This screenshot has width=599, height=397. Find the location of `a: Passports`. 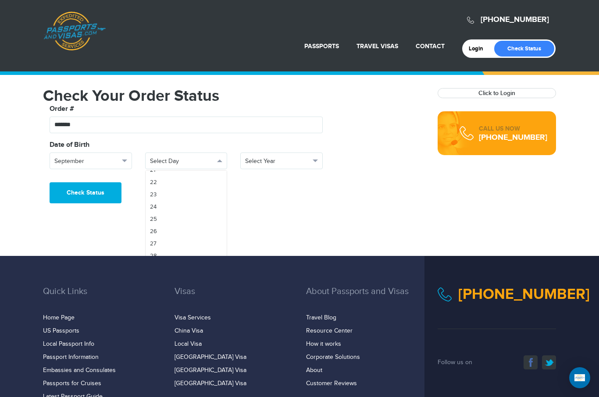

a: Passports is located at coordinates (321, 46).